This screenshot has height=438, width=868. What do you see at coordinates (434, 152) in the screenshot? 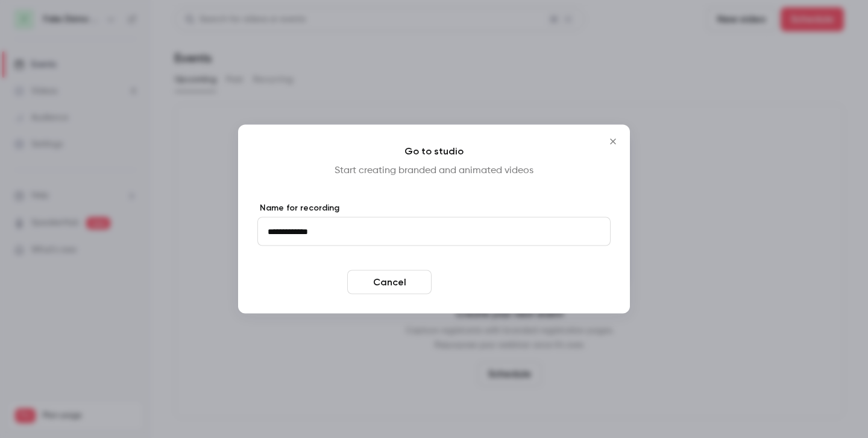
I see `h4: Go to studio` at bounding box center [434, 152].